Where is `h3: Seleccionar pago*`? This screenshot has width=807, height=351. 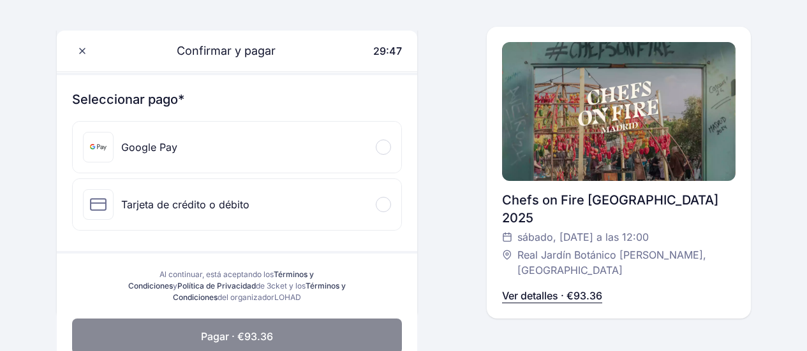
h3: Seleccionar pago* is located at coordinates (237, 100).